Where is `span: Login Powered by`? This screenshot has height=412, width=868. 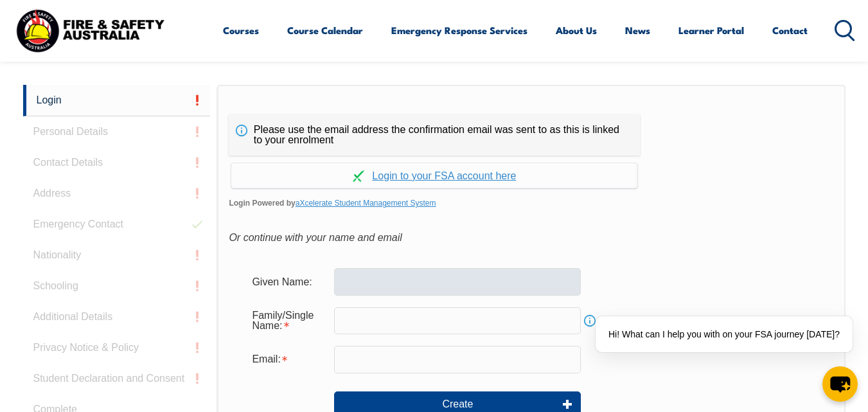
span: Login Powered by is located at coordinates (530, 203).